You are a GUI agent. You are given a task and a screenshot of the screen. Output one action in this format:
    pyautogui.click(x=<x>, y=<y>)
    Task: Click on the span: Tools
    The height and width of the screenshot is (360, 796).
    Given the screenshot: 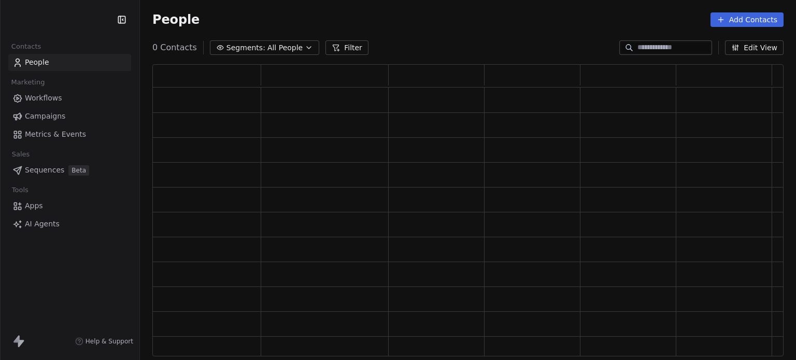 What is the action you would take?
    pyautogui.click(x=20, y=190)
    